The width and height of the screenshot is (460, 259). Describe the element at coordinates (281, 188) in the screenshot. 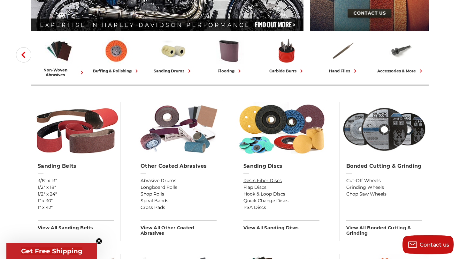

I see `a: Flap Discs` at that location.